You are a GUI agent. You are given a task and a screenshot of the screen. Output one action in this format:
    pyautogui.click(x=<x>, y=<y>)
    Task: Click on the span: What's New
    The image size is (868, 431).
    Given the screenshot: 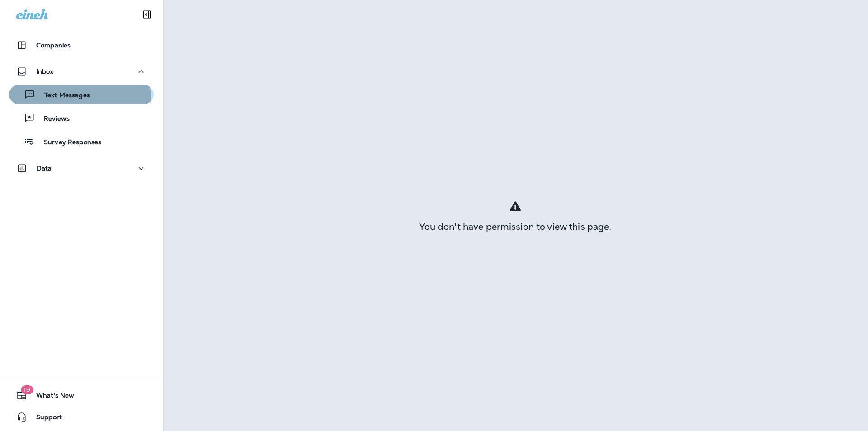 What is the action you would take?
    pyautogui.click(x=50, y=397)
    